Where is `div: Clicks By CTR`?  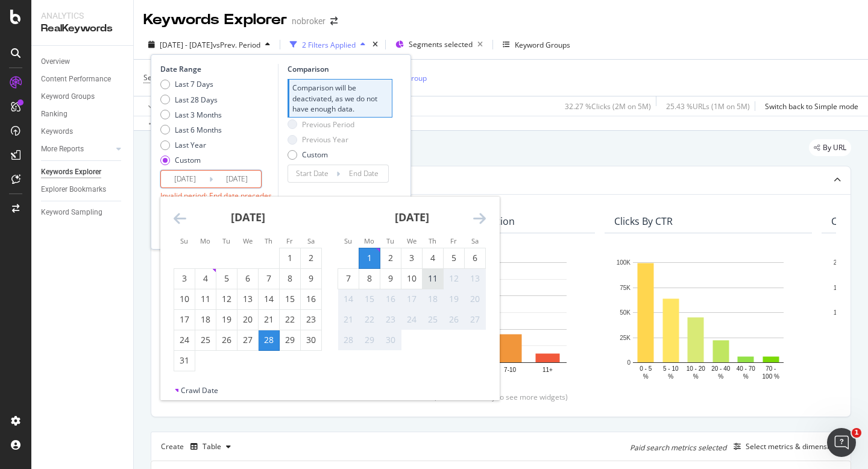
div: Clicks By CTR is located at coordinates (643, 221).